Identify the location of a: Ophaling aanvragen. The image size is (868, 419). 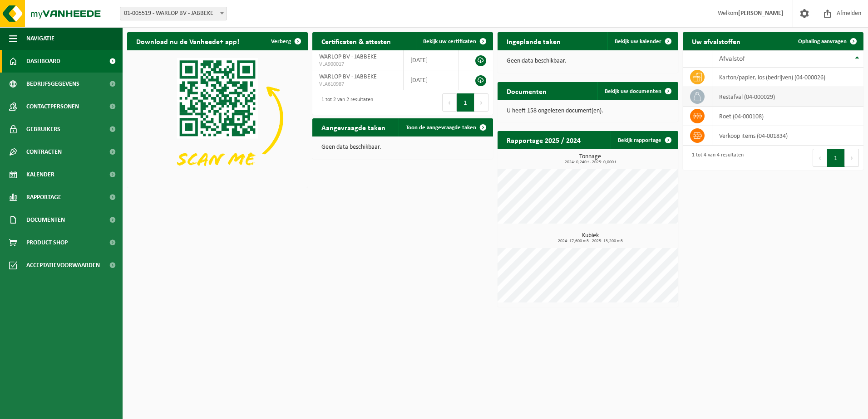
(827, 41).